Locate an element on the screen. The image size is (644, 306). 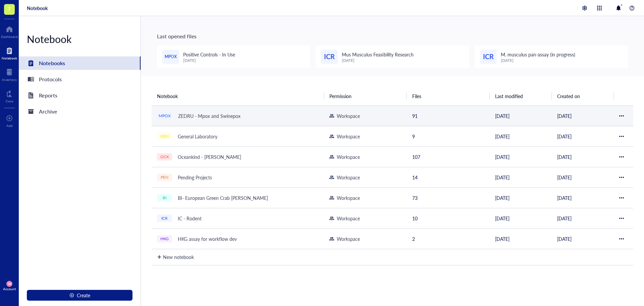
div: Pending Projects is located at coordinates (195, 178).